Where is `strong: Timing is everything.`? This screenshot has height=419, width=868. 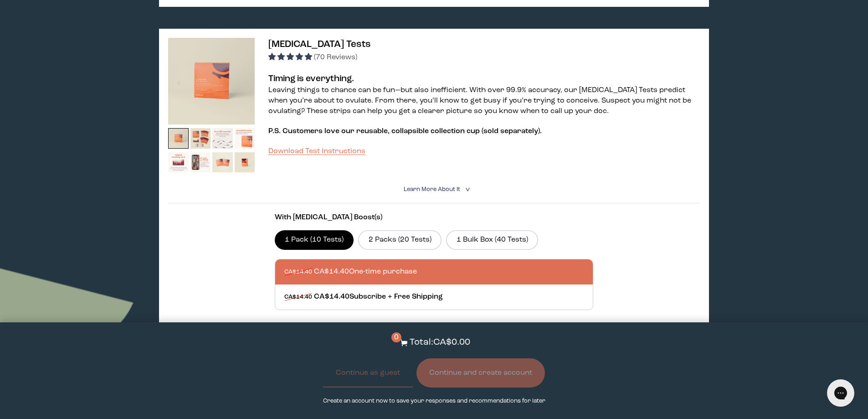 strong: Timing is everything. is located at coordinates (311, 79).